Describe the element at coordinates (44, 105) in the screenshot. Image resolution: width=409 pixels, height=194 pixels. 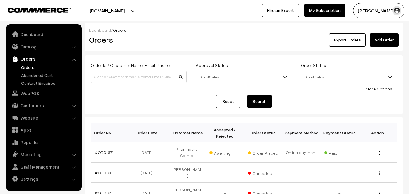
I see `a: Customers` at that location.